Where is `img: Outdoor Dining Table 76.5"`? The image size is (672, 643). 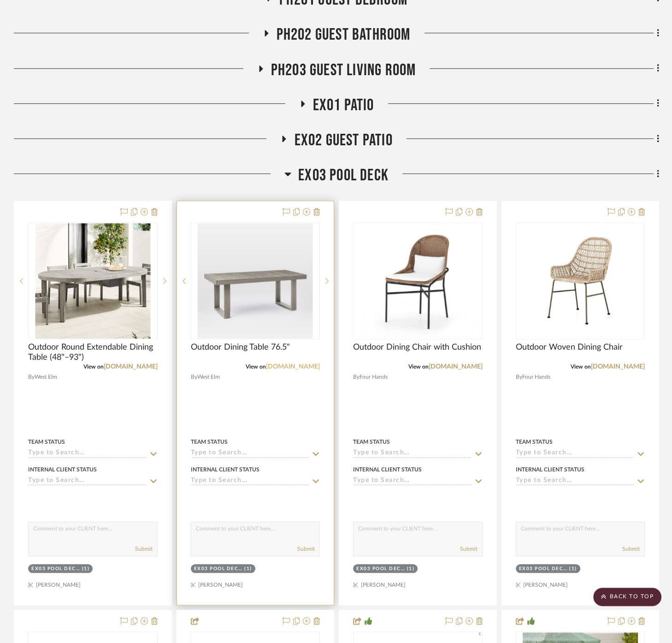 img: Outdoor Dining Table 76.5" is located at coordinates (256, 281).